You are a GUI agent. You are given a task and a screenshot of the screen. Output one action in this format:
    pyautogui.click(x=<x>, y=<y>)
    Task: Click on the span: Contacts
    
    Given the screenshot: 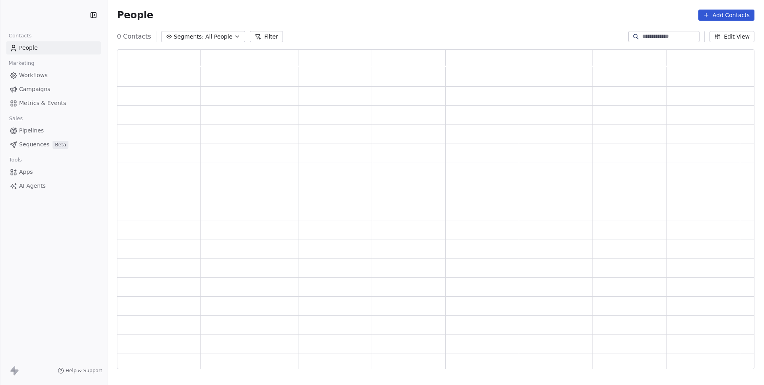 What is the action you would take?
    pyautogui.click(x=20, y=36)
    